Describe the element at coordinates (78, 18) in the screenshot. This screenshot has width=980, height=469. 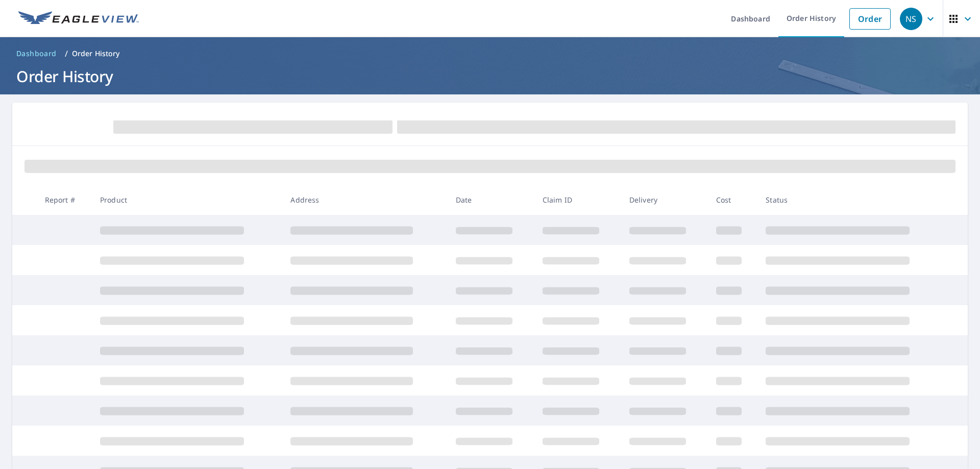
I see `img: EV Logo` at that location.